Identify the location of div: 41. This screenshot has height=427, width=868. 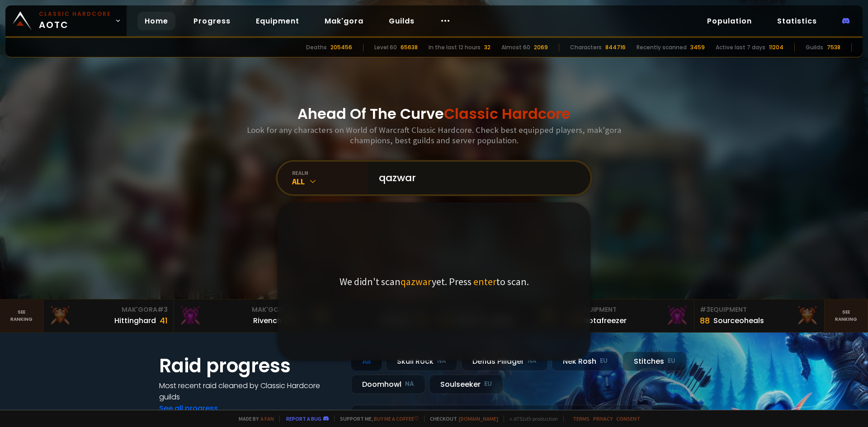
(164, 320).